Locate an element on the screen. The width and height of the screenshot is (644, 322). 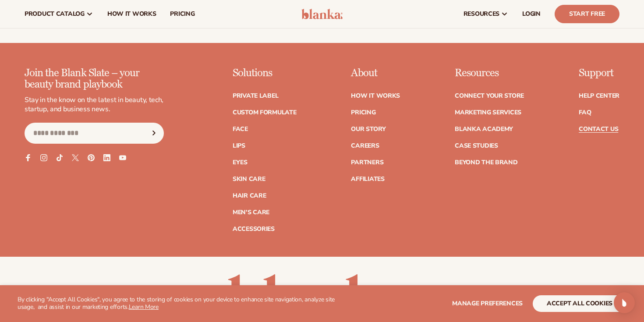
a: Accessories is located at coordinates (254, 229).